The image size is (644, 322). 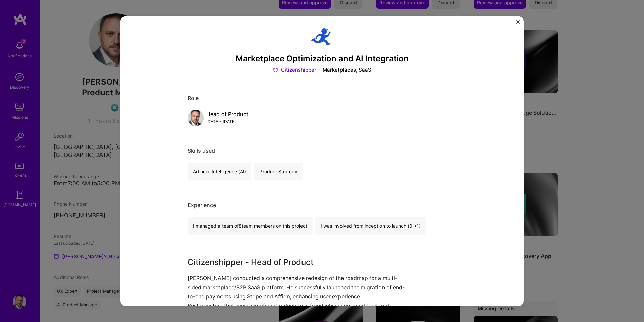 What do you see at coordinates (276, 69) in the screenshot?
I see `img: Link` at bounding box center [276, 69].